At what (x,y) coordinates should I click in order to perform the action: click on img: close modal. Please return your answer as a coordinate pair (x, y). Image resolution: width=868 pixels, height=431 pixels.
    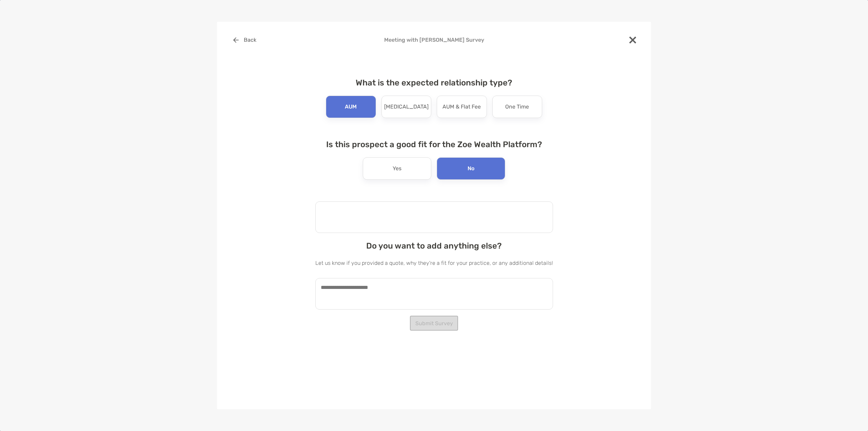
    Looking at the image, I should click on (633, 40).